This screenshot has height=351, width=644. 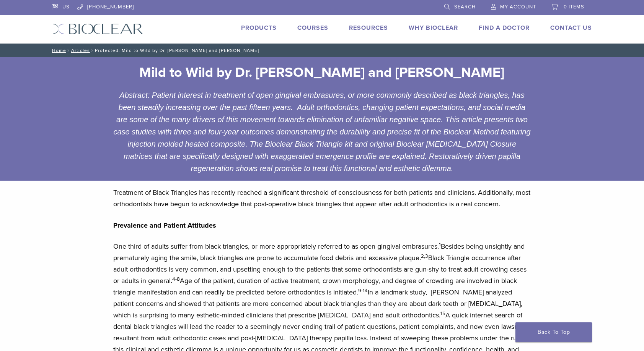 I want to click on sup: 9-14, so click(x=363, y=291).